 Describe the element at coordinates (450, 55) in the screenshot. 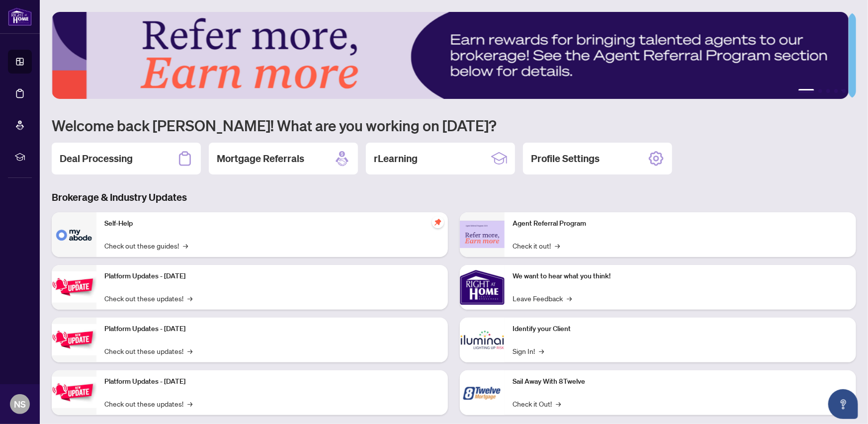

I see `img: Slide 0` at that location.